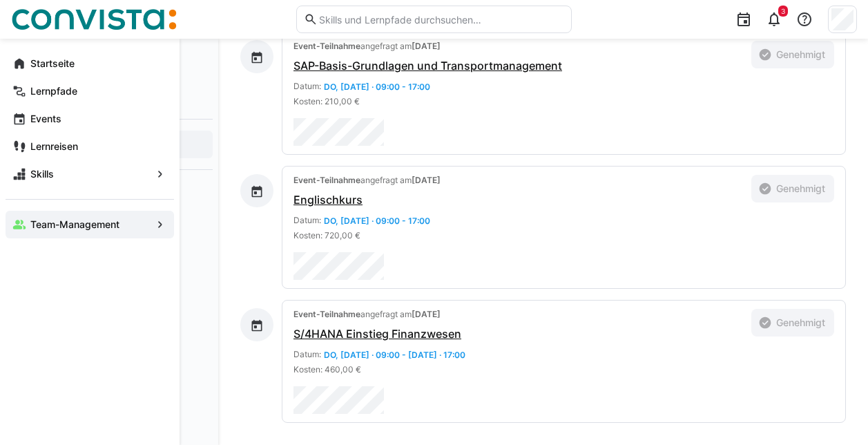 The height and width of the screenshot is (445, 868). Describe the element at coordinates (440, 19) in the screenshot. I see `input: Skills und Lernpfade durchsuchen…` at that location.